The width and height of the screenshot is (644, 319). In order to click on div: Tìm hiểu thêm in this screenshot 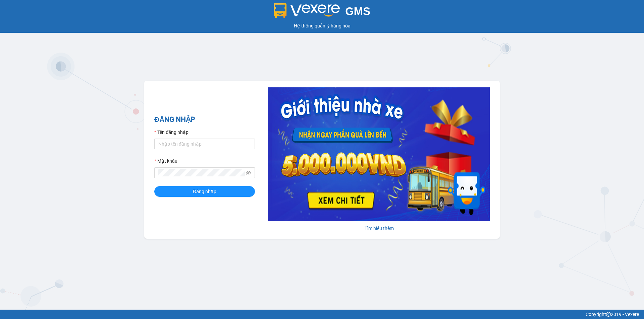, I will do `click(379, 229)`.